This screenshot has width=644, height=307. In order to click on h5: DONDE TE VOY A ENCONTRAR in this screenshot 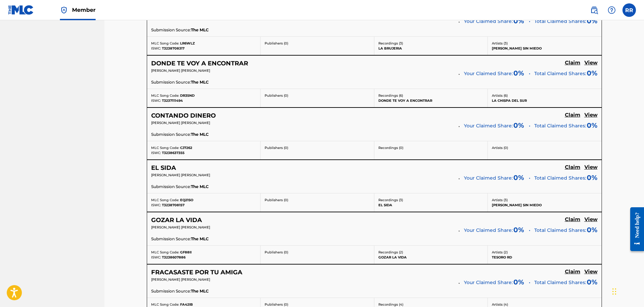, I will do `click(200, 63)`.